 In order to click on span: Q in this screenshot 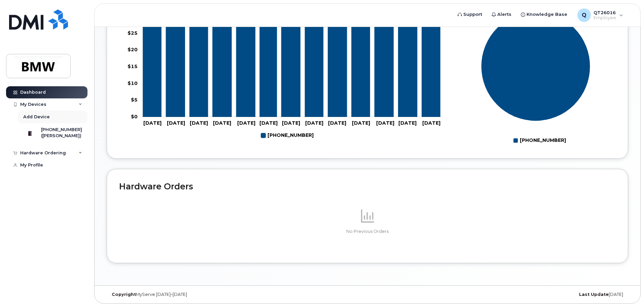, I will do `click(584, 15)`.